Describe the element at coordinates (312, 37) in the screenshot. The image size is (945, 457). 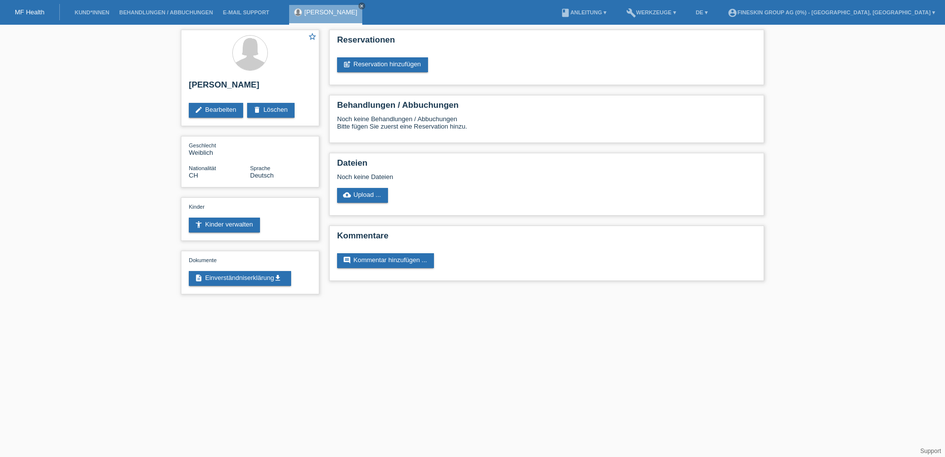
I see `a: star_border` at that location.